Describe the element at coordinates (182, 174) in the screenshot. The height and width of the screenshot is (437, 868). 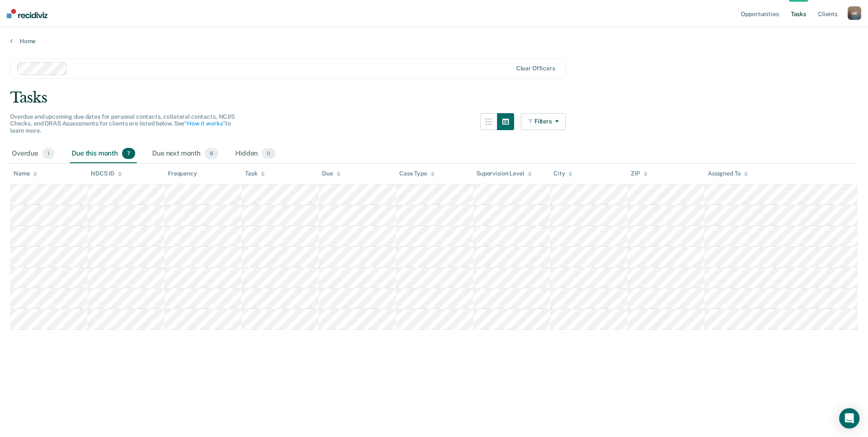
I see `div: Frequency` at that location.